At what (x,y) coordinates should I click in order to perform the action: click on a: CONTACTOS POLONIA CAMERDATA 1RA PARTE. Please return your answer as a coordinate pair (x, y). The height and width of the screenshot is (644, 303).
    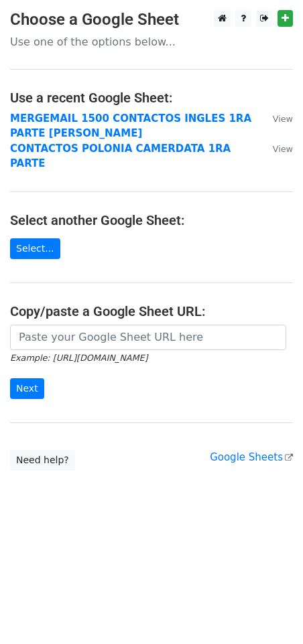
    Looking at the image, I should click on (120, 156).